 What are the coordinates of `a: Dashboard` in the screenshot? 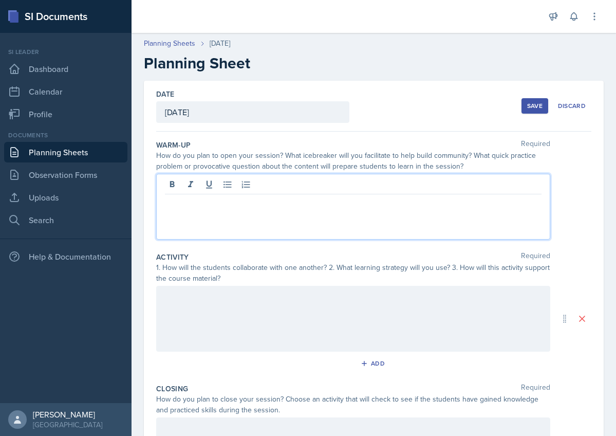 It's located at (66, 69).